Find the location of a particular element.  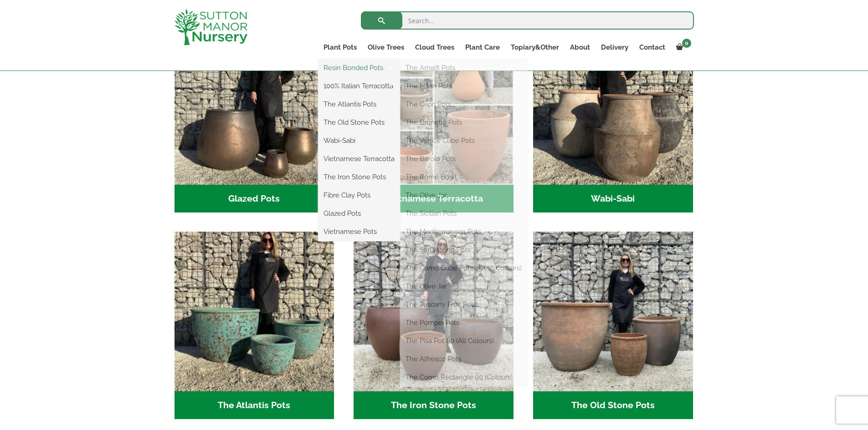

a: The Iron Stone Pots is located at coordinates (359, 177).